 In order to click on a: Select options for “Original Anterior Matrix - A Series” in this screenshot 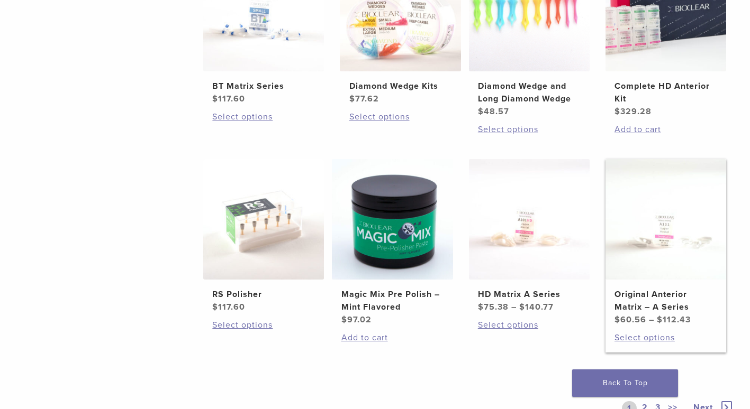, I will do `click(666, 338)`.